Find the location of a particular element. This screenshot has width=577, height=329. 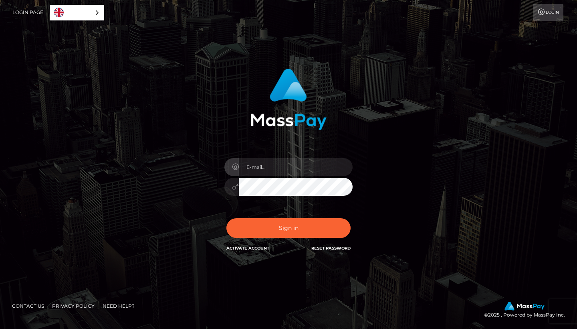

a: Activate Account is located at coordinates (248, 248).